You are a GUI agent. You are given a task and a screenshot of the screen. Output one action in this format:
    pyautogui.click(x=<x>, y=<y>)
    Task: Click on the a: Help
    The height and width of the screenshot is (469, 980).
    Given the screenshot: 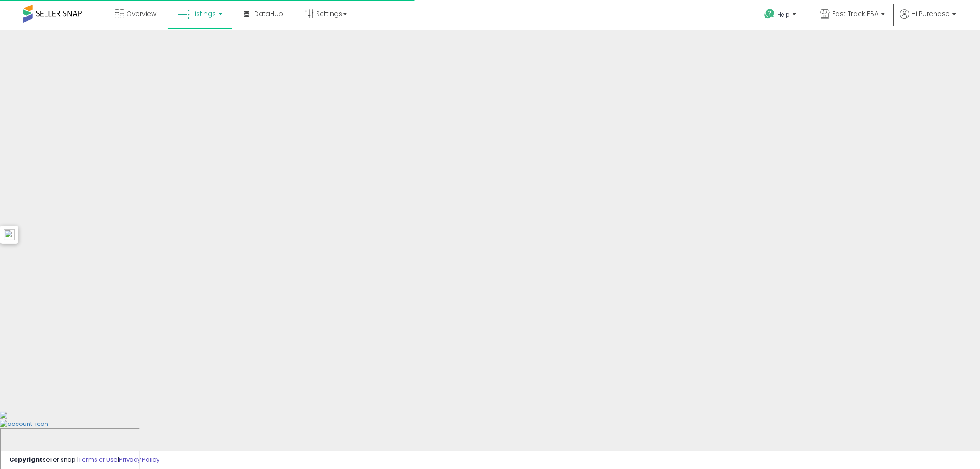 What is the action you would take?
    pyautogui.click(x=781, y=16)
    